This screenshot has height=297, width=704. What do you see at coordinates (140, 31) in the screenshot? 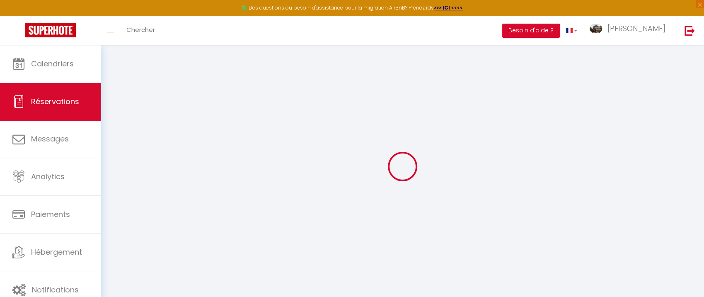
I see `a: Chercher` at bounding box center [140, 31].